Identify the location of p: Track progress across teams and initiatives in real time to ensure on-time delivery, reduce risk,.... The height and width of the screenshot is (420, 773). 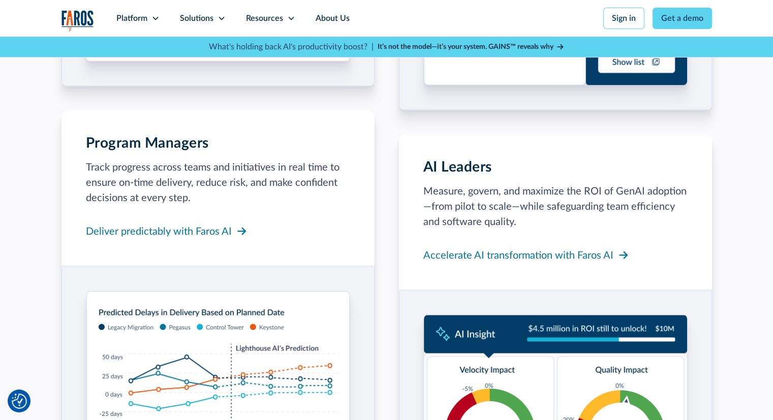
(218, 183).